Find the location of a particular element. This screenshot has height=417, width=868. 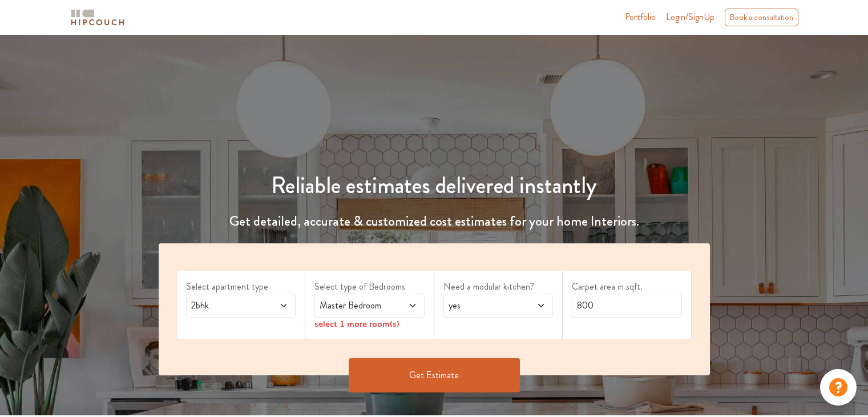

input: Enter area sqft is located at coordinates (627, 306).